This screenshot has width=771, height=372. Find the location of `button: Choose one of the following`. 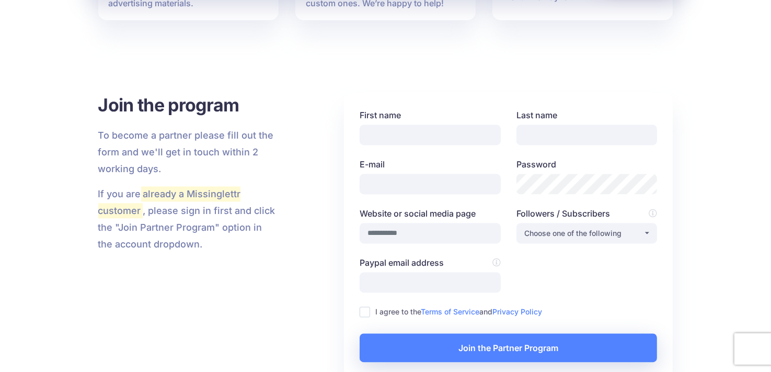

button: Choose one of the following is located at coordinates (587, 233).